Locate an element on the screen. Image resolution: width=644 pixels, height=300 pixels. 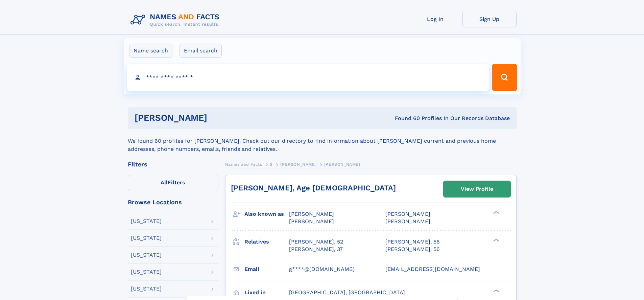
a: Sign Up is located at coordinates (490, 19).